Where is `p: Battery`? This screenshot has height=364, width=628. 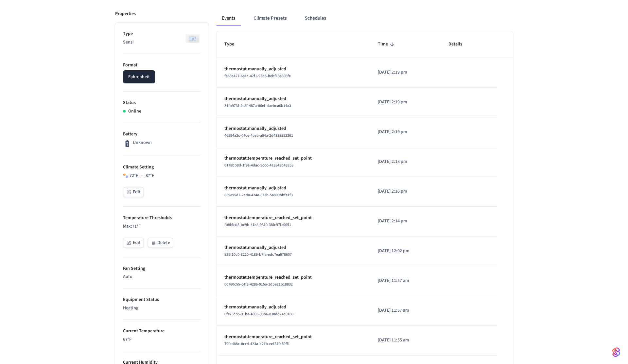
p: Battery is located at coordinates (162, 134).